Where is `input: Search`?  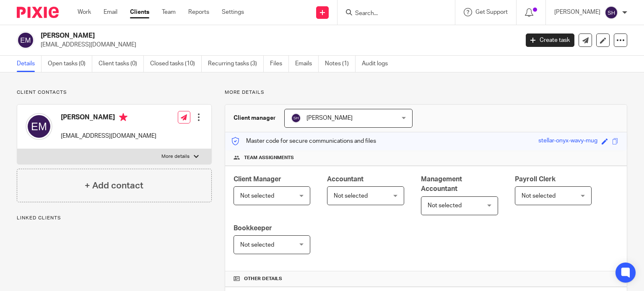 input: Search is located at coordinates (392, 14).